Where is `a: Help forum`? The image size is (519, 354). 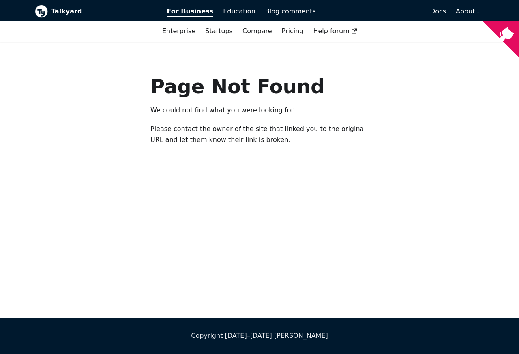 a: Help forum is located at coordinates (335, 31).